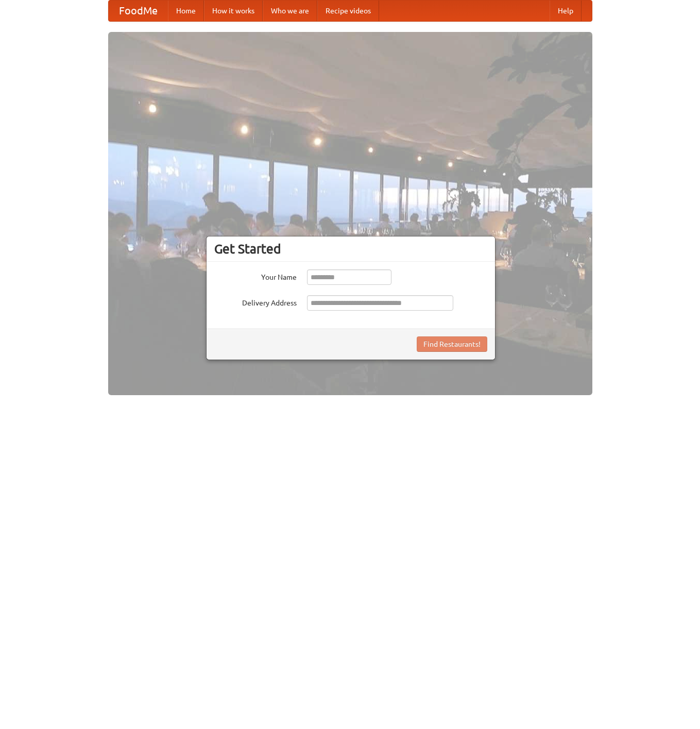 This screenshot has height=729, width=700. Describe the element at coordinates (348, 11) in the screenshot. I see `a: Recipe videos` at that location.